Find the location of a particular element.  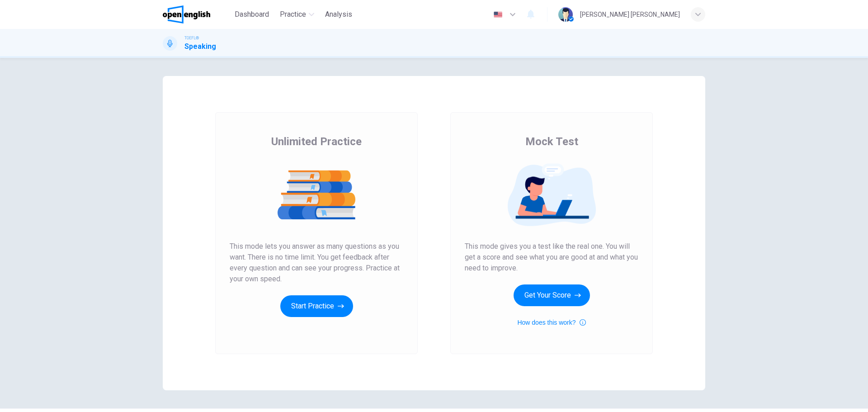

span: Mock Test is located at coordinates (552, 141).